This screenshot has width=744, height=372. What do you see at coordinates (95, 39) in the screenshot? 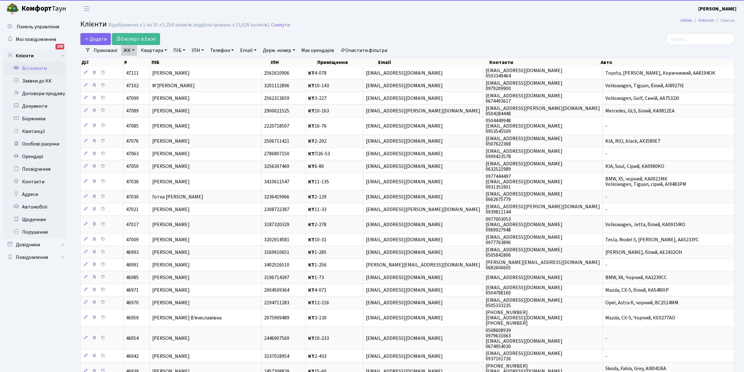
I see `a: Додати` at bounding box center [95, 39].